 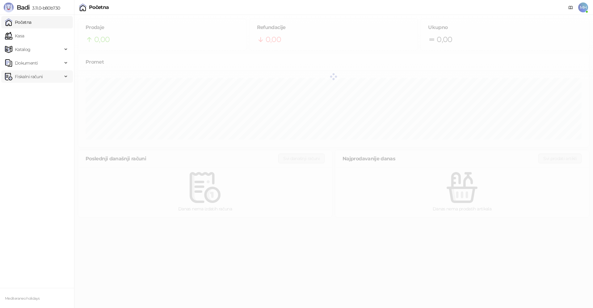 I want to click on span: MH, so click(x=583, y=7).